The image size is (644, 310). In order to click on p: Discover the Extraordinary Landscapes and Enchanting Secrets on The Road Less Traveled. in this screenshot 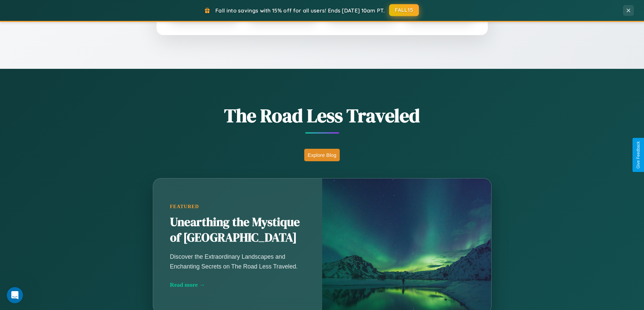, I will do `click(238, 262)`.